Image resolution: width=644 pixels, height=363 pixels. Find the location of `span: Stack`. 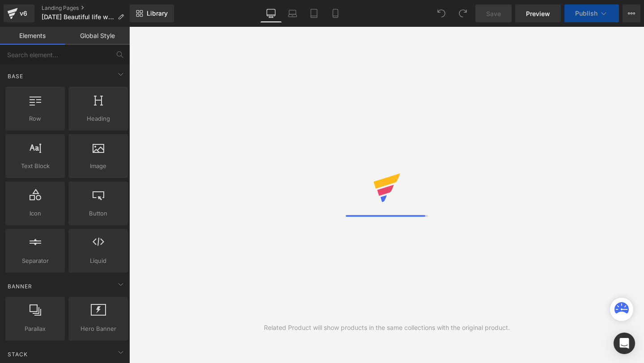

span: Stack is located at coordinates (17, 354).